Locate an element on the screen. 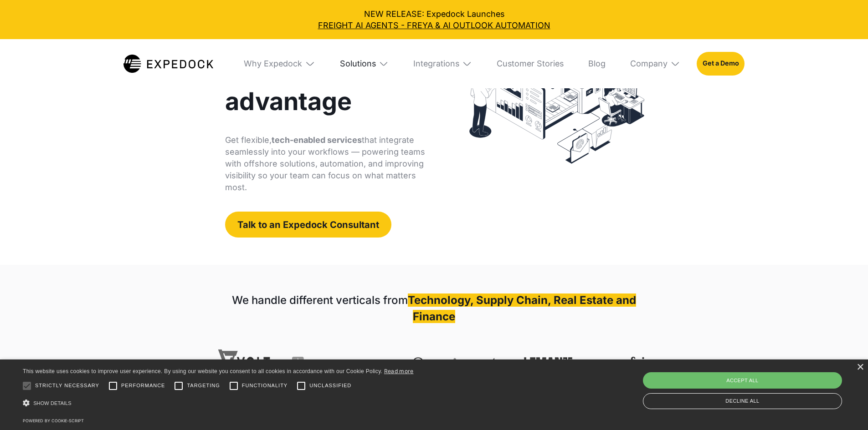 The height and width of the screenshot is (430, 868). span: Functionality is located at coordinates (264, 386).